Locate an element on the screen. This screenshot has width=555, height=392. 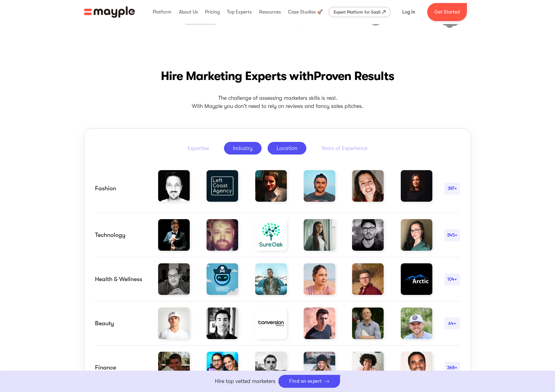
div: Platform is located at coordinates (162, 12).